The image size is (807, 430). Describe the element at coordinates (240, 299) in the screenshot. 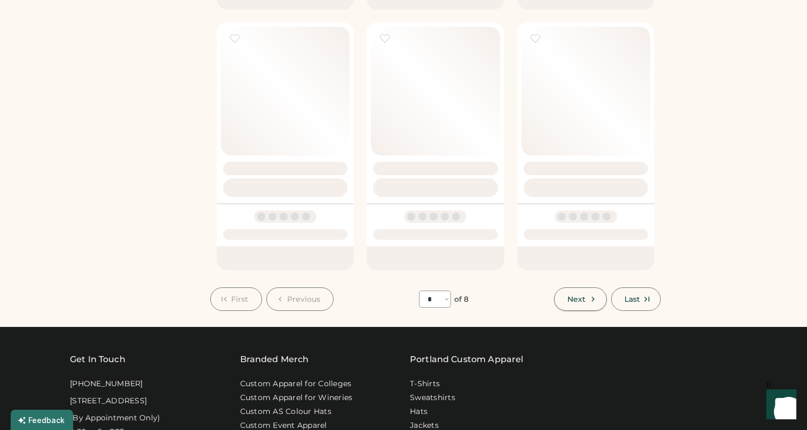

I see `span: First` at that location.